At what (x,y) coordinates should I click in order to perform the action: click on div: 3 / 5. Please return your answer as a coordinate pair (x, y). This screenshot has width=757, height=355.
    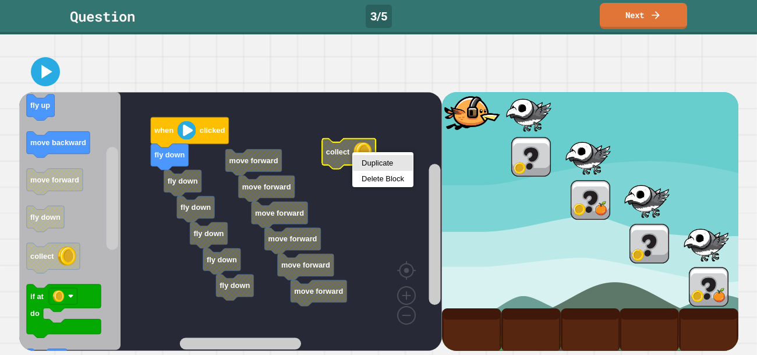
    Looking at the image, I should click on (379, 16).